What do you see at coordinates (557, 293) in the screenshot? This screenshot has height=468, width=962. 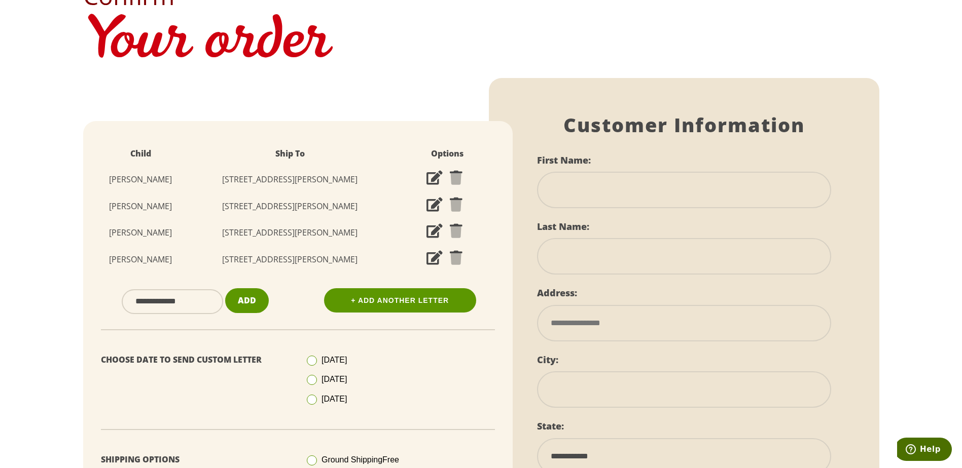 I see `label: Address:` at bounding box center [557, 293].